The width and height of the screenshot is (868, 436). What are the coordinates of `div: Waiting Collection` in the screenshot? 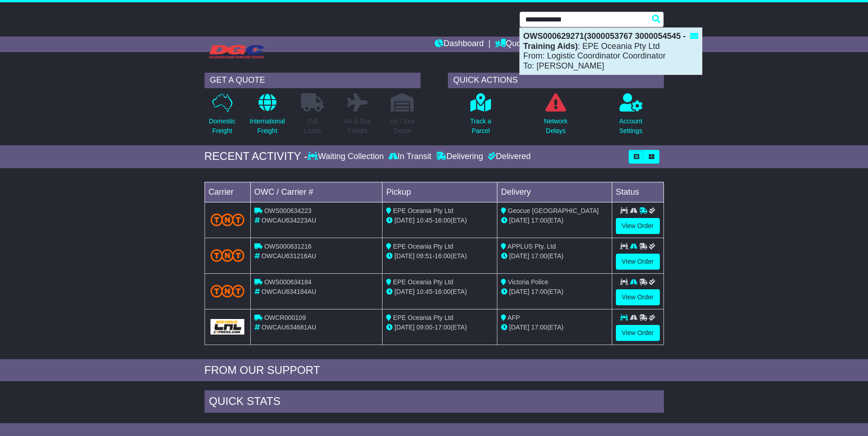 It's located at (346, 157).